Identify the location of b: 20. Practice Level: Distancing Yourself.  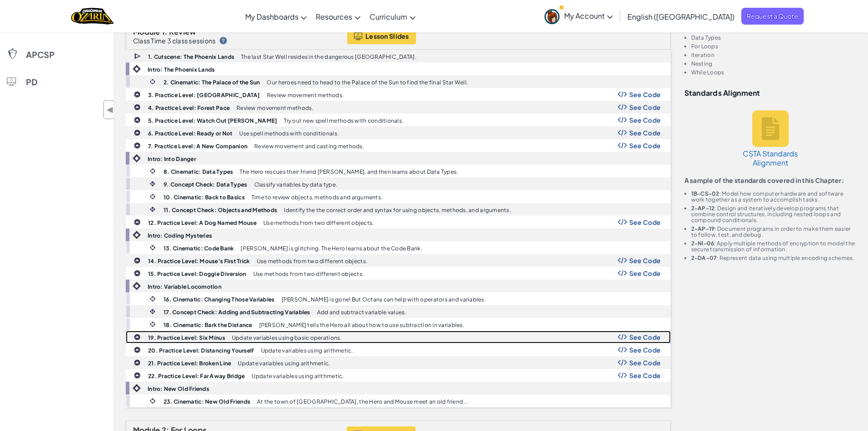
(201, 350).